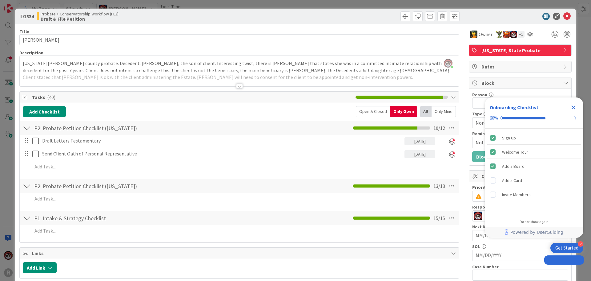  I want to click on div: Next Deadline, so click(521, 226).